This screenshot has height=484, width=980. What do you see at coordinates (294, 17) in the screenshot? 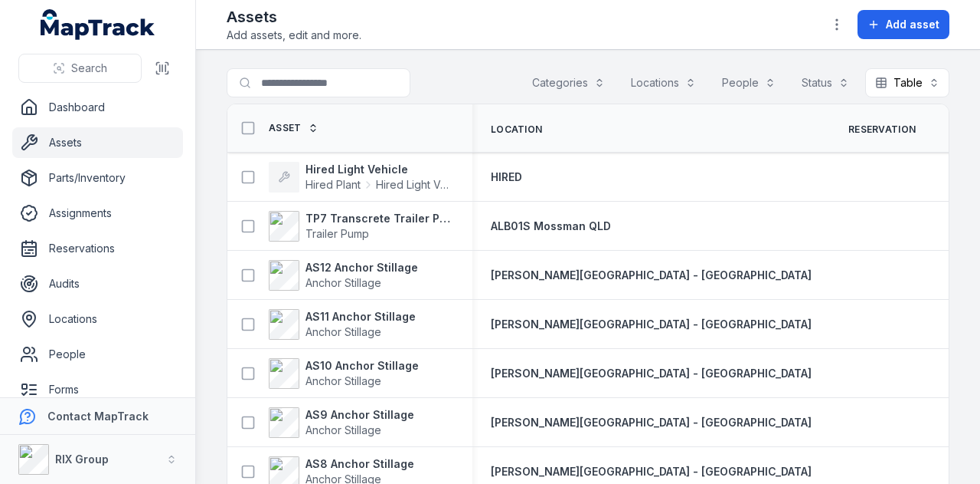
I see `h2: Assets` at bounding box center [294, 17].